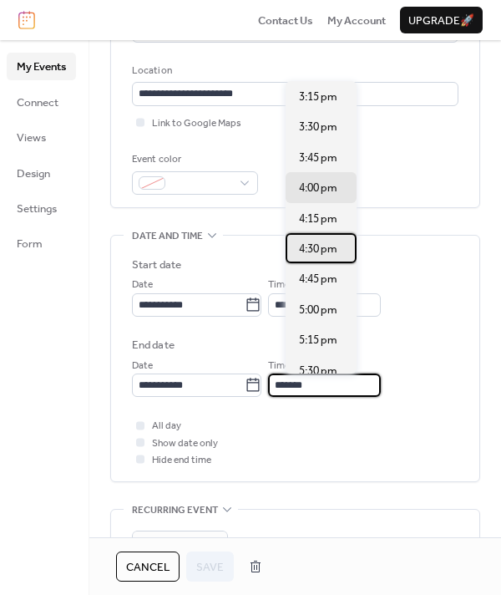  I want to click on span: My Account, so click(357, 21).